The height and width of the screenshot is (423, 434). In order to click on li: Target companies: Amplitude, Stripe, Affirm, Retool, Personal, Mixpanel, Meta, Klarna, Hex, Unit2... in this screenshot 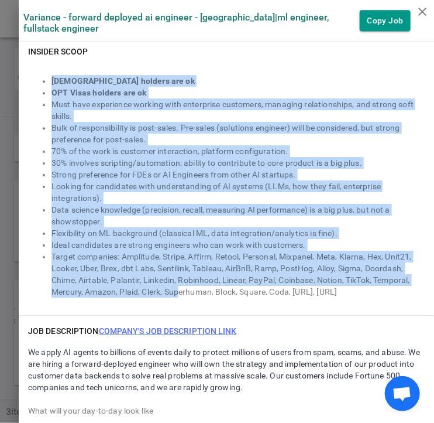, I will do `click(238, 274)`.